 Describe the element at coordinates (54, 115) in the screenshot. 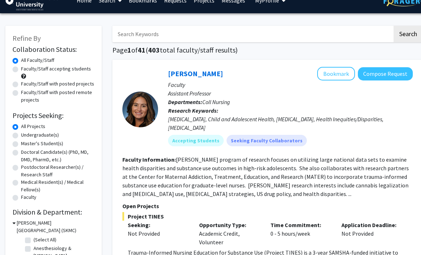

I see `h2: Projects Seeking:` at that location.